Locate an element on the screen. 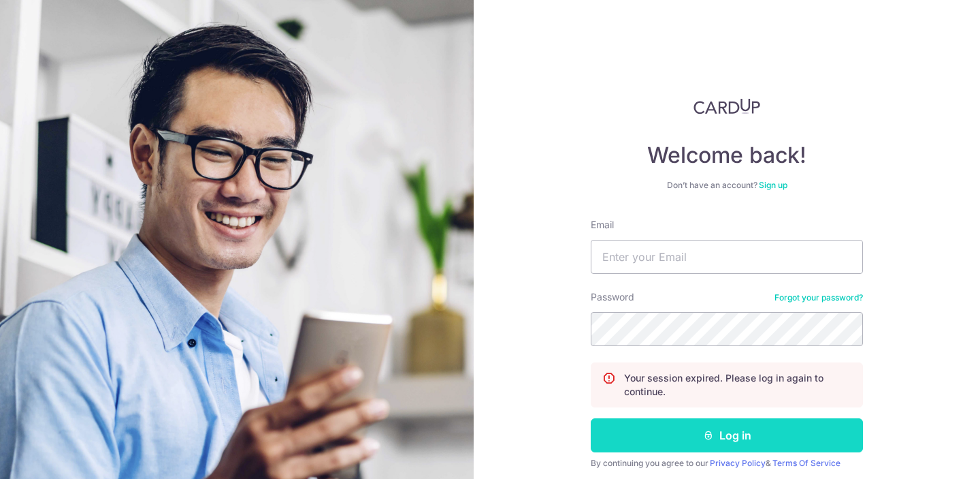 The height and width of the screenshot is (479, 980). img: CardUp Logo is located at coordinates (727, 106).